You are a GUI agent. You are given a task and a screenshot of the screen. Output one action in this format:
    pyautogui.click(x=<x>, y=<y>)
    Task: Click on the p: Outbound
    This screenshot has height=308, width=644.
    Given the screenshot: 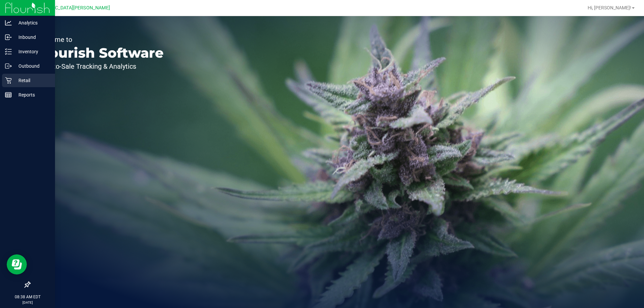 What is the action you would take?
    pyautogui.click(x=32, y=66)
    